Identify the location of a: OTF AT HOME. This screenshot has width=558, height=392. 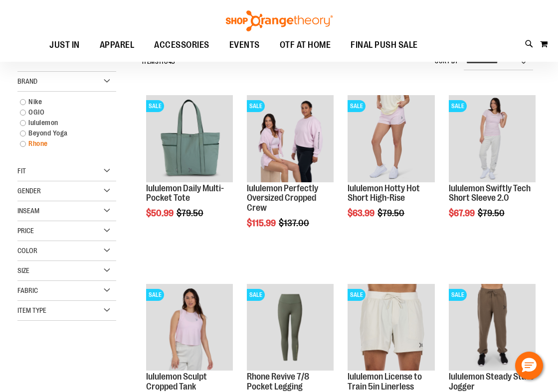
(305, 45).